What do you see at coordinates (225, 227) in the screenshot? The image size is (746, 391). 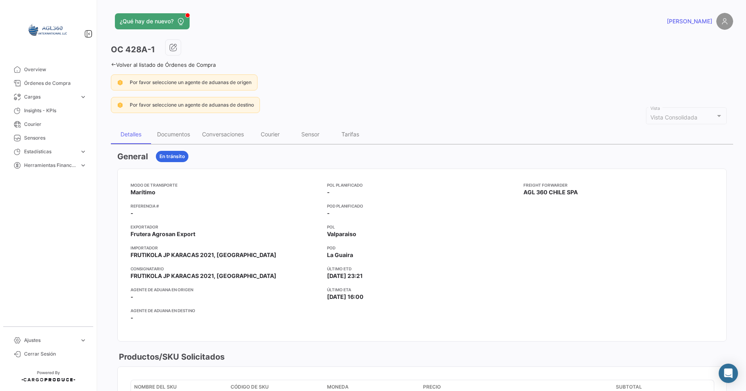 I see `app-card-info-title: Exportador` at bounding box center [225, 227].